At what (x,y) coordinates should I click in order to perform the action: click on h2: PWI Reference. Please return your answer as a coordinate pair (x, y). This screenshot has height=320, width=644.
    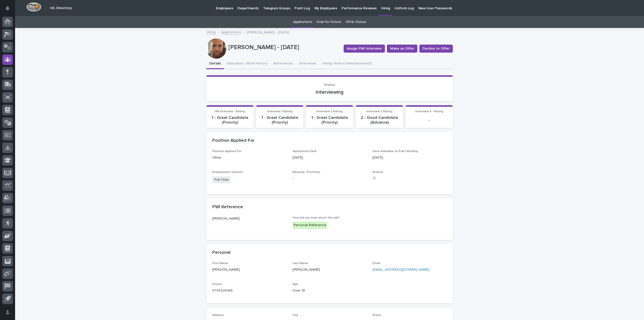
    Looking at the image, I should click on (227, 207).